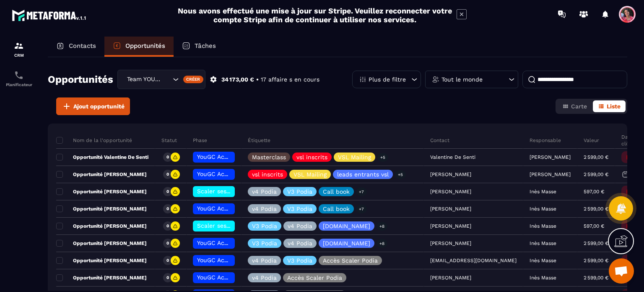 The image size is (644, 292). Describe the element at coordinates (591, 140) in the screenshot. I see `p: Valeur` at that location.